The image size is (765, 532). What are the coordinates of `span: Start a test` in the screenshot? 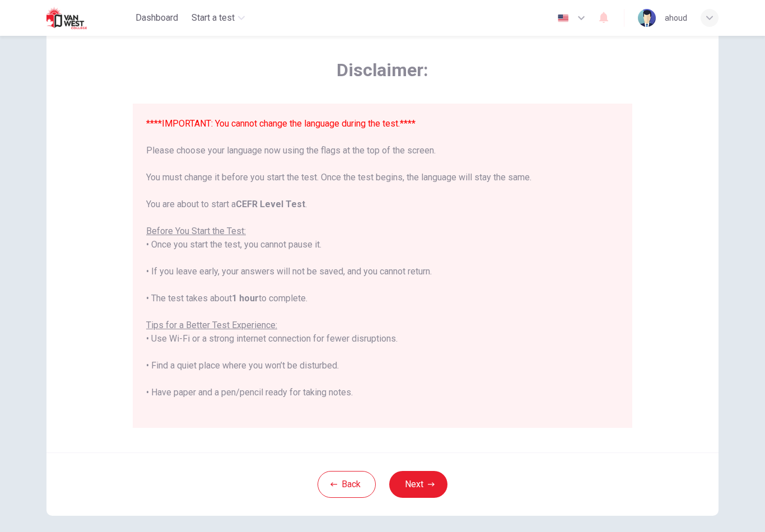 It's located at (213, 18).